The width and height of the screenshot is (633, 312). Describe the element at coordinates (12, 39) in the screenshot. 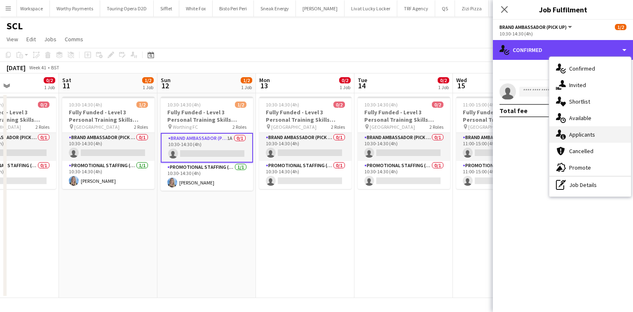

I see `a: View` at that location.